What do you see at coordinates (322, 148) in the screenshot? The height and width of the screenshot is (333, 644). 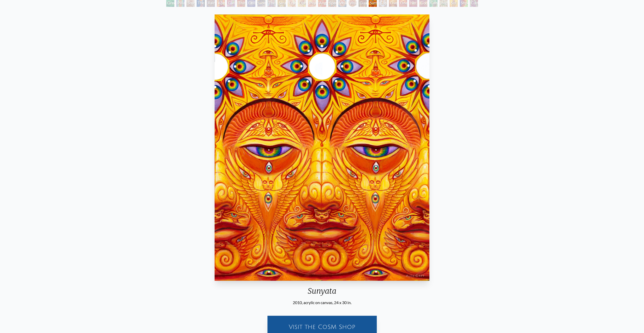 I see `img: Sunyata-2010-Alex-Grey-watermarked.jpeg` at bounding box center [322, 148].